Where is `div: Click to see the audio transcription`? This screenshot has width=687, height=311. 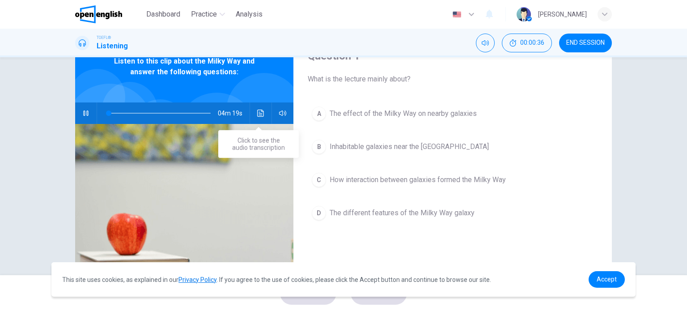 div: Click to see the audio transcription is located at coordinates (258, 144).